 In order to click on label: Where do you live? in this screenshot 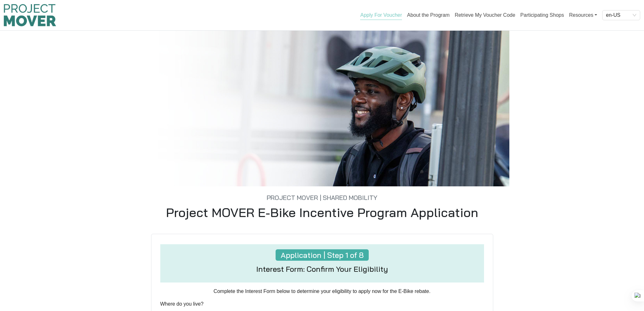, I will do `click(182, 304)`.